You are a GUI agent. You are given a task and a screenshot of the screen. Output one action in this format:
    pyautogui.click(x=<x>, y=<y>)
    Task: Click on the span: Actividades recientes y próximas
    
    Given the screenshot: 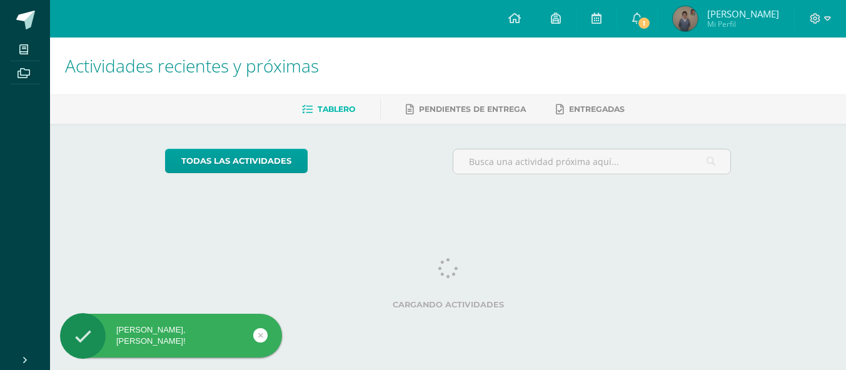 What is the action you would take?
    pyautogui.click(x=192, y=66)
    